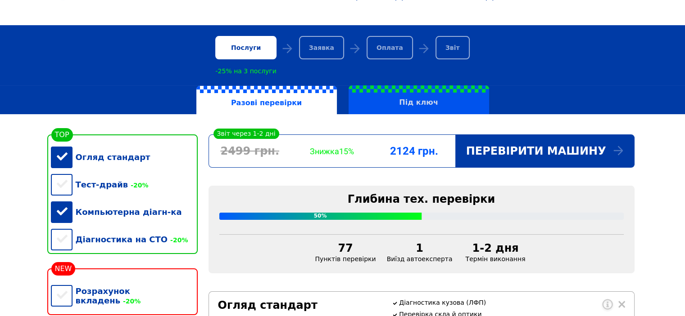 This screenshot has height=316, width=685. Describe the element at coordinates (421, 199) in the screenshot. I see `div: Глибина тех. перевірки` at that location.